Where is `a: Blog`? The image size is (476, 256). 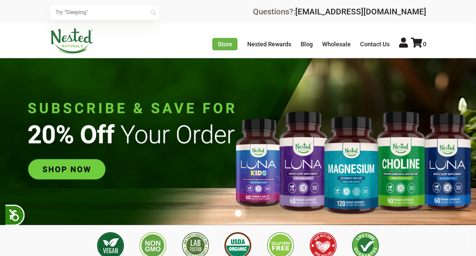 a: Blog is located at coordinates (306, 44).